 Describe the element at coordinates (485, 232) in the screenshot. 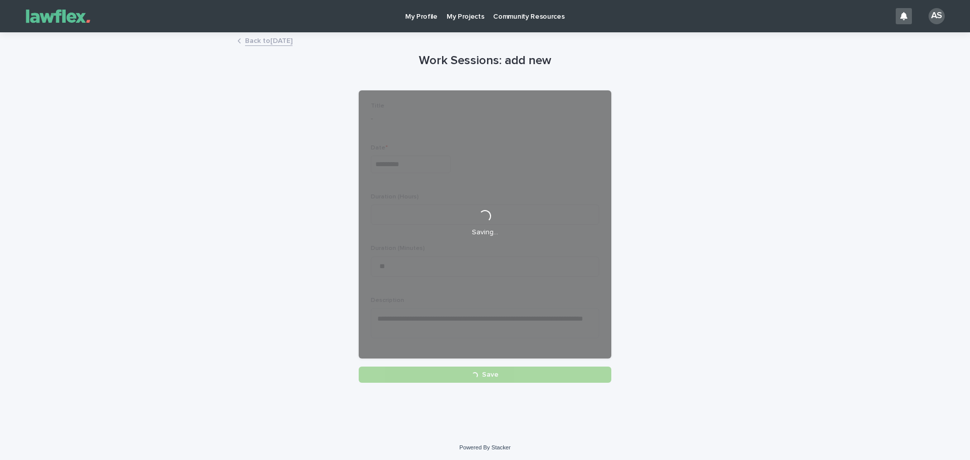

I see `p: Saving…` at that location.